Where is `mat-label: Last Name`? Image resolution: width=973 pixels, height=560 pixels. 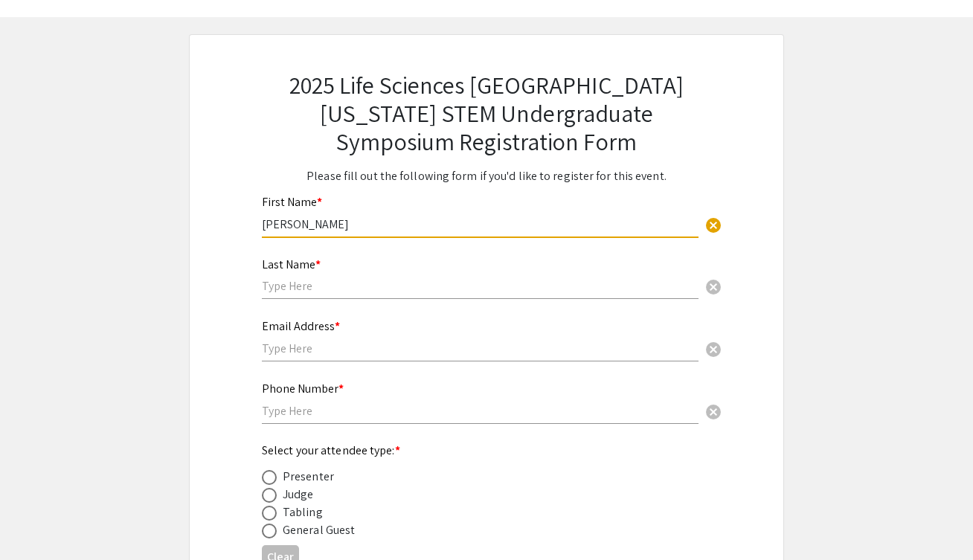
mat-label: Last Name is located at coordinates (291, 264).